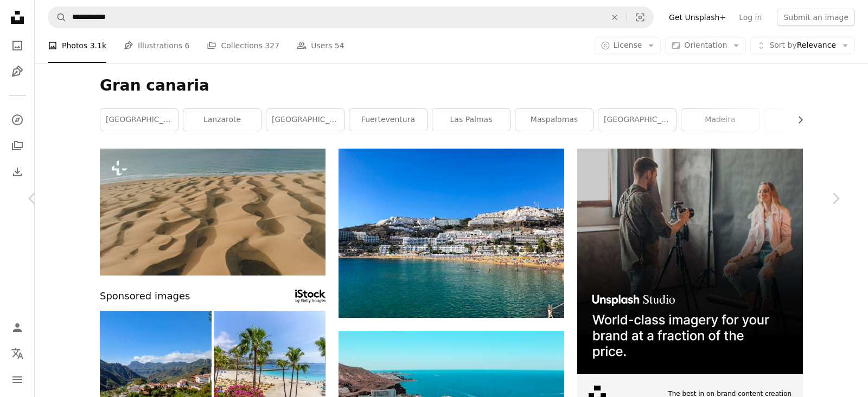  I want to click on span: Orientation, so click(705, 45).